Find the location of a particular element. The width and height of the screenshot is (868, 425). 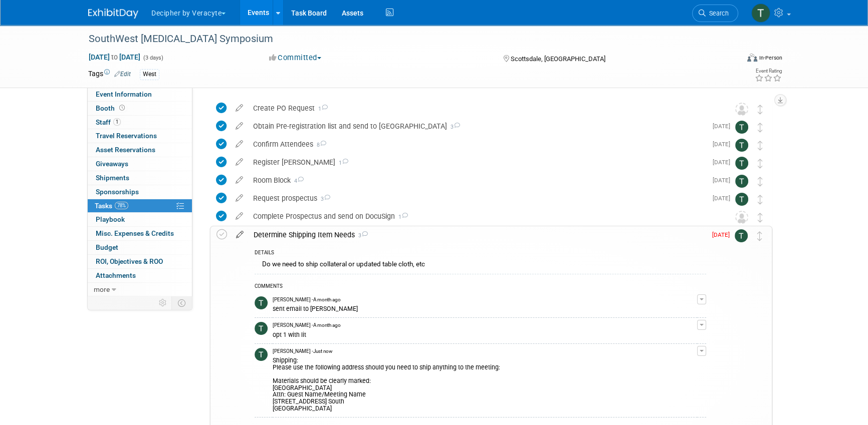

td: Toggle Event Tabs is located at coordinates (182, 303).